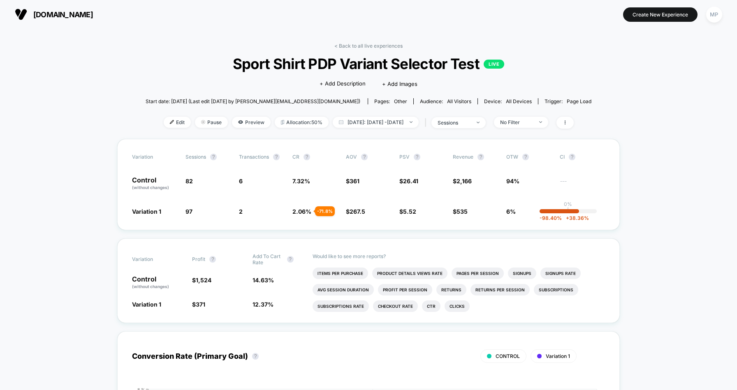 Image resolution: width=737 pixels, height=390 pixels. I want to click on span: (without changes), so click(151, 287).